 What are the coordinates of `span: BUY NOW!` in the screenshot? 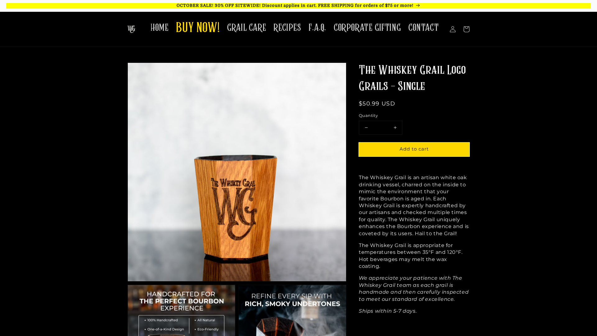 It's located at (198, 28).